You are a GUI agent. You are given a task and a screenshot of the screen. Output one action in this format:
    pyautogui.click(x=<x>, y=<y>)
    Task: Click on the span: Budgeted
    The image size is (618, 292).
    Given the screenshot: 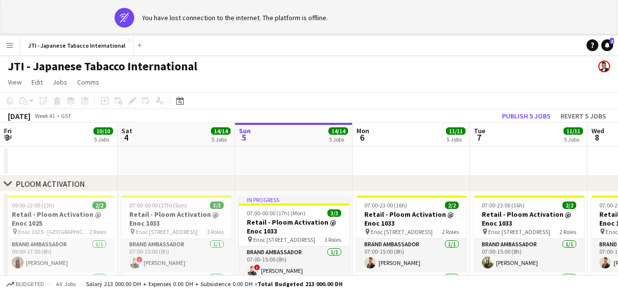 What is the action you would take?
    pyautogui.click(x=30, y=284)
    